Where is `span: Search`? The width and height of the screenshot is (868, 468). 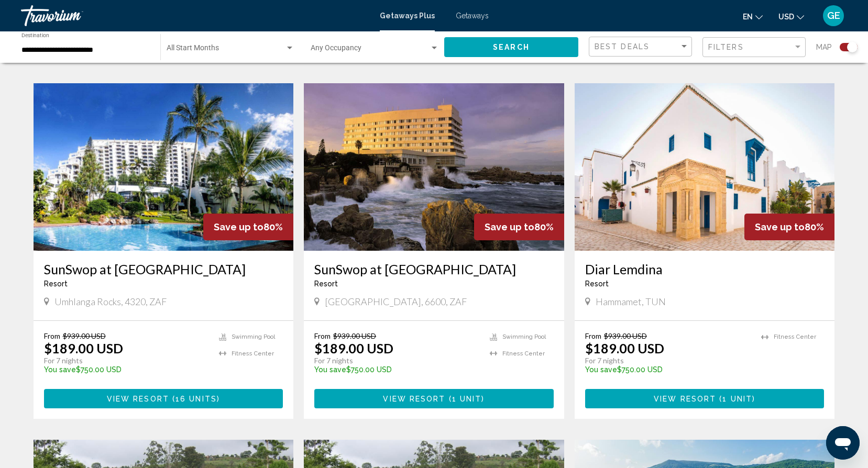
span: Search is located at coordinates (511, 47).